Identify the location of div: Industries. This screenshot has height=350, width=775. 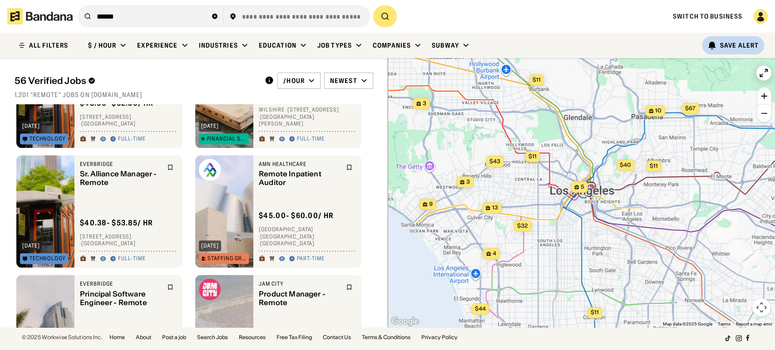
(218, 45).